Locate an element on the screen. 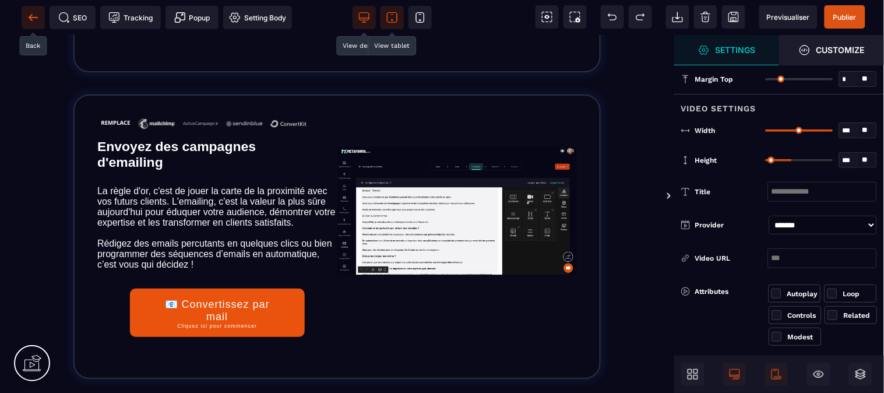 The height and width of the screenshot is (393, 884). span: Screenshot is located at coordinates (575, 17).